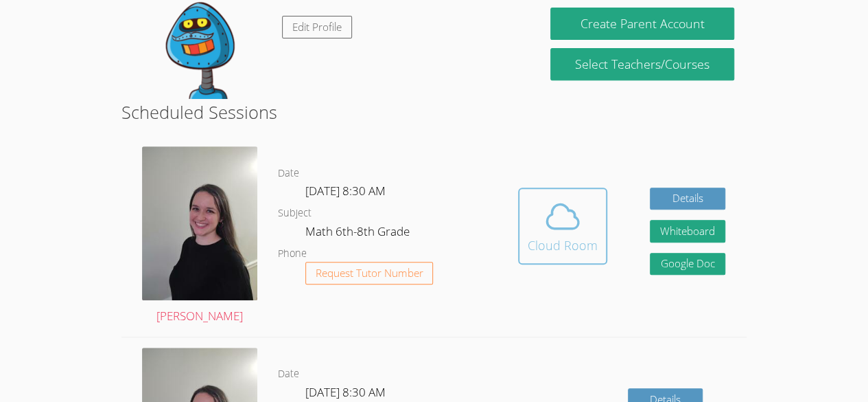 The height and width of the screenshot is (402, 868). What do you see at coordinates (563, 226) in the screenshot?
I see `button: Cloud Room` at bounding box center [563, 226].